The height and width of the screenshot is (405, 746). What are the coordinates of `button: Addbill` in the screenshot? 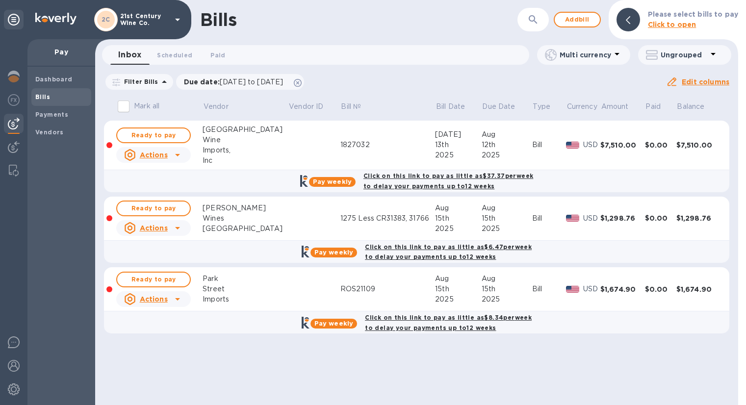 It's located at (577, 20).